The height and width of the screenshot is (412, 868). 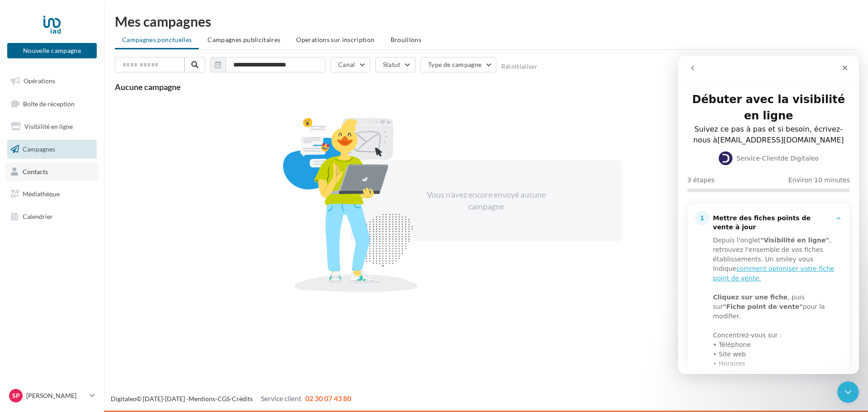 I want to click on span: Contacts, so click(x=35, y=171).